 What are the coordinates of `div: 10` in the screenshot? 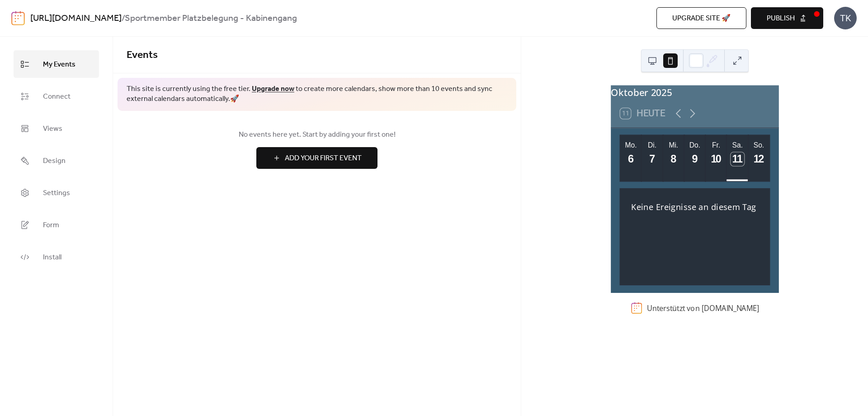 It's located at (716, 159).